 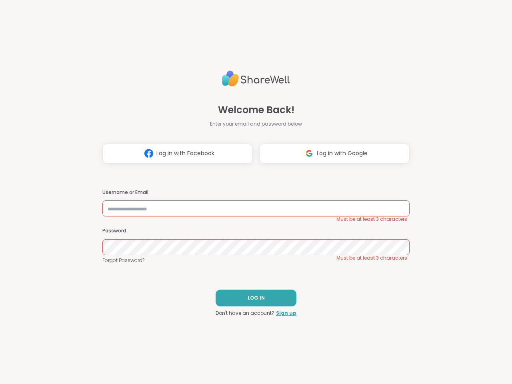 What do you see at coordinates (185, 153) in the screenshot?
I see `span: Log in with Facebook` at bounding box center [185, 153].